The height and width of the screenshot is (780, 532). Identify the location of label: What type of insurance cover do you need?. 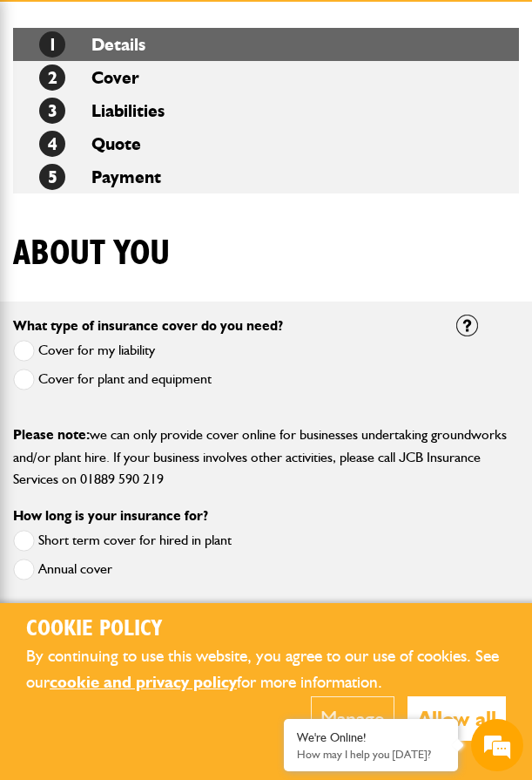
(148, 326).